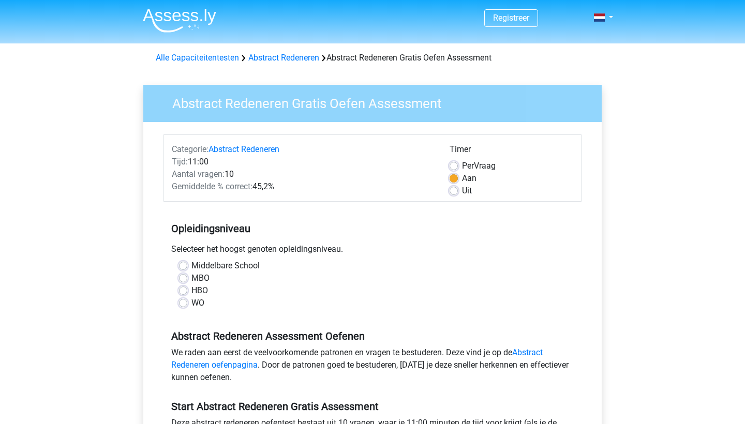 The width and height of the screenshot is (745, 424). Describe the element at coordinates (197, 57) in the screenshot. I see `a: Alle Capaciteitentesten` at that location.